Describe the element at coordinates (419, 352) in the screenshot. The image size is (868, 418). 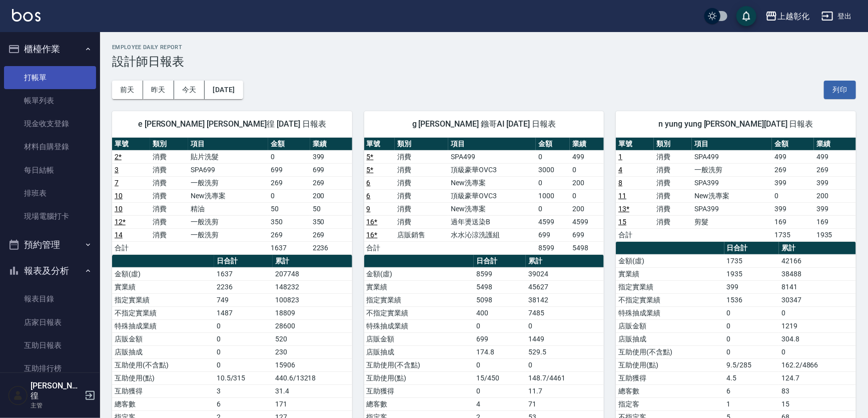
I see `td: 店販抽成` at that location.